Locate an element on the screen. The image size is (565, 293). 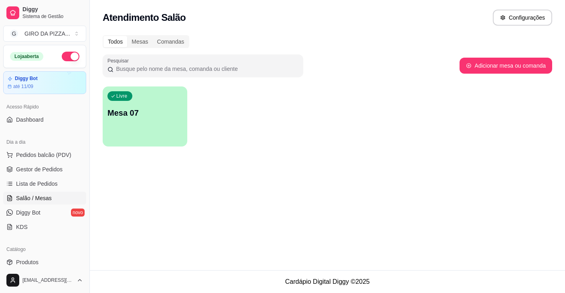
p: Livre is located at coordinates (122, 96).